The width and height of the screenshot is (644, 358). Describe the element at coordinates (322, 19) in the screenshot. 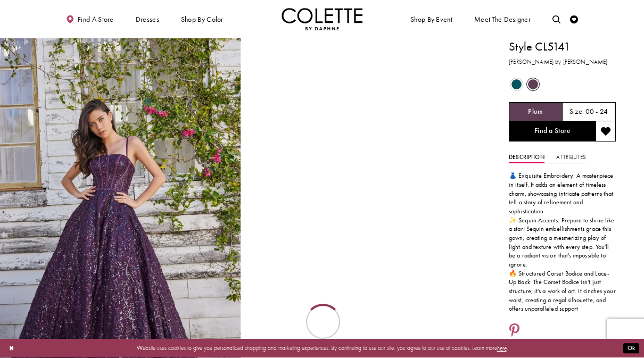

I see `img: Colette by Daphne` at that location.